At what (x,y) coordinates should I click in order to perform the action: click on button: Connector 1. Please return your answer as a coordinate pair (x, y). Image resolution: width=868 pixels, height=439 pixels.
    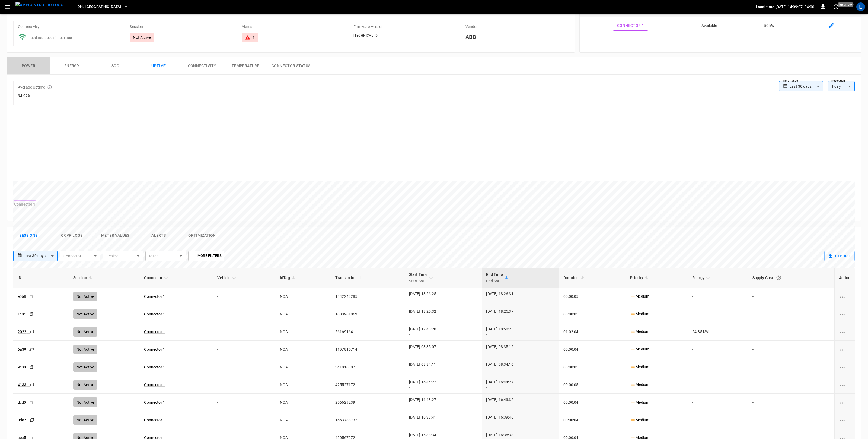
    Looking at the image, I should click on (631, 26).